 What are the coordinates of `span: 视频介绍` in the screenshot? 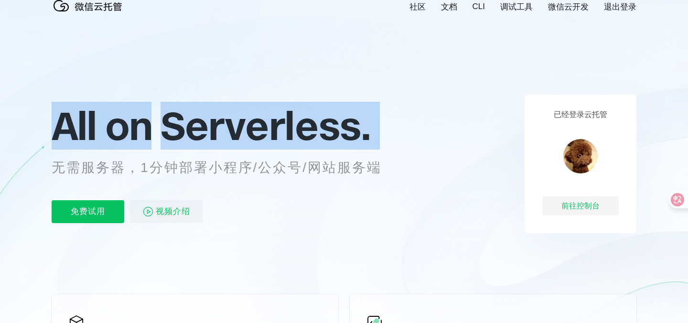 It's located at (173, 212).